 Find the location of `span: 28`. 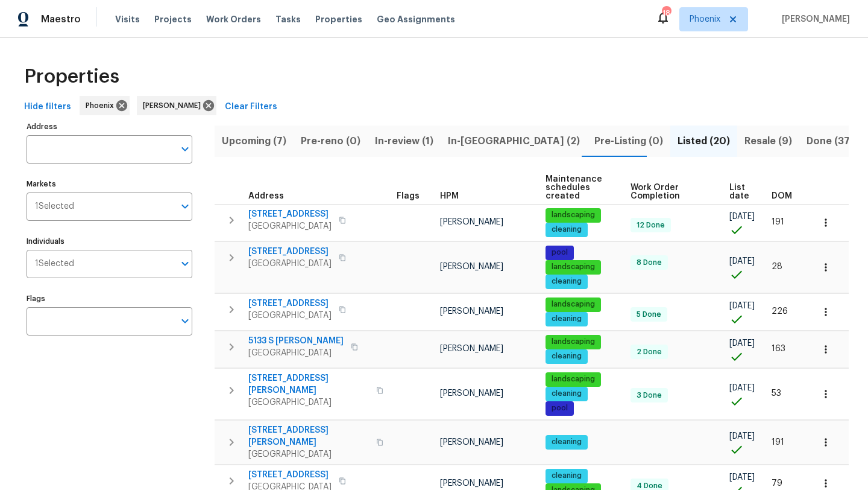

span: 28 is located at coordinates (777, 267).